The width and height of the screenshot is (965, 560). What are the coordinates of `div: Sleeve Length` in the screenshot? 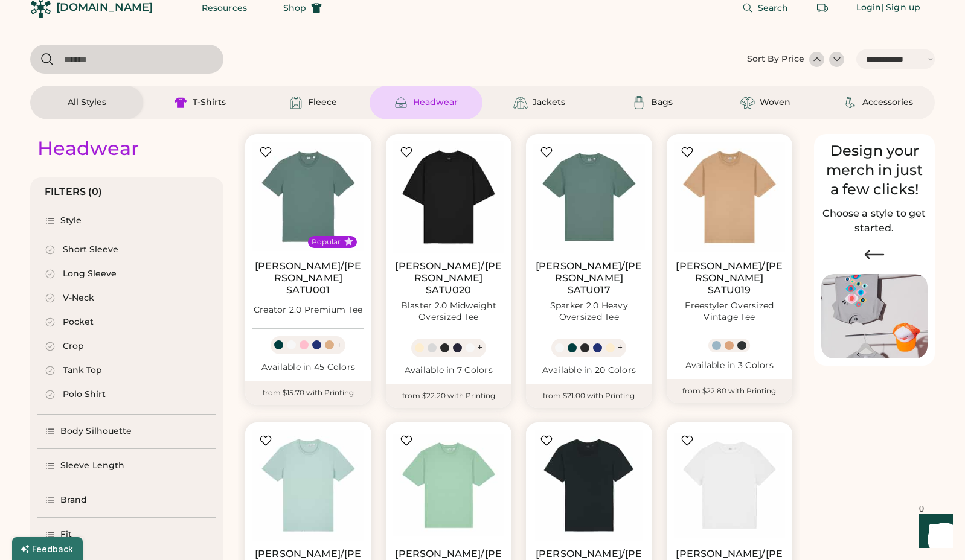 It's located at (92, 466).